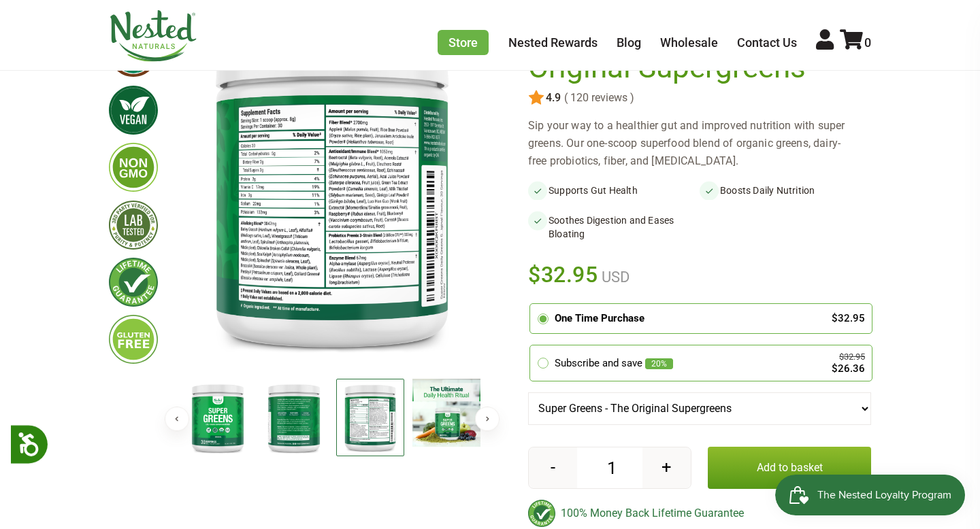 The width and height of the screenshot is (980, 529). Describe the element at coordinates (790, 467) in the screenshot. I see `button: Add to basket` at that location.